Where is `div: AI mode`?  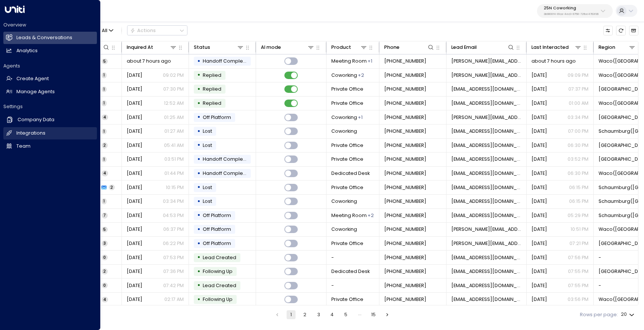 div: AI mode is located at coordinates (271, 47).